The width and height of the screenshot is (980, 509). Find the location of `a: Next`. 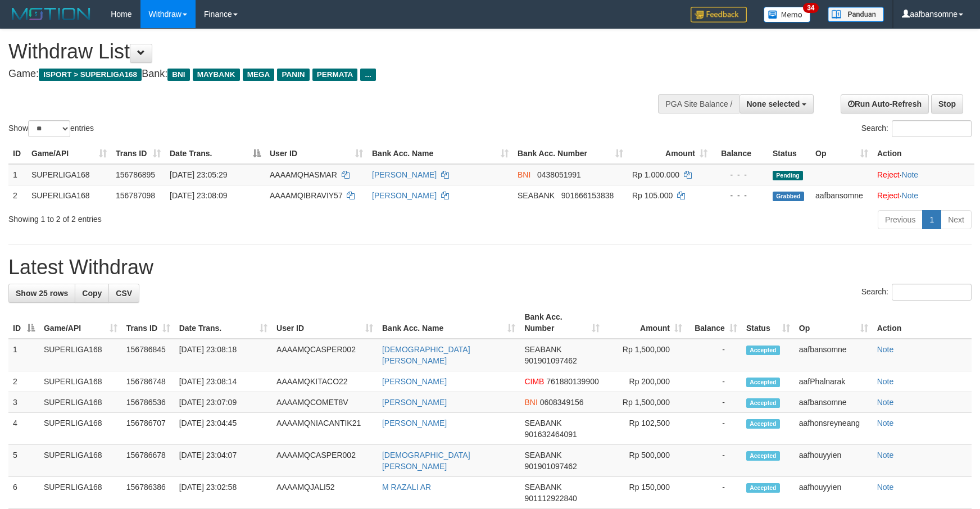

a: Next is located at coordinates (956, 220).